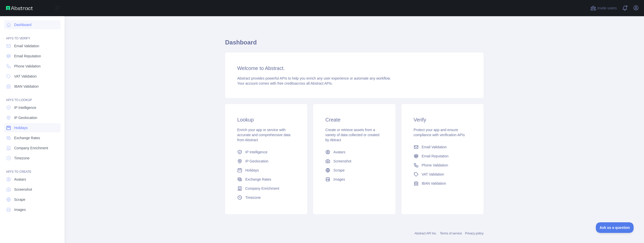 The height and width of the screenshot is (243, 644). I want to click on span: Your account comes with across all Abstract APIs., so click(285, 83).